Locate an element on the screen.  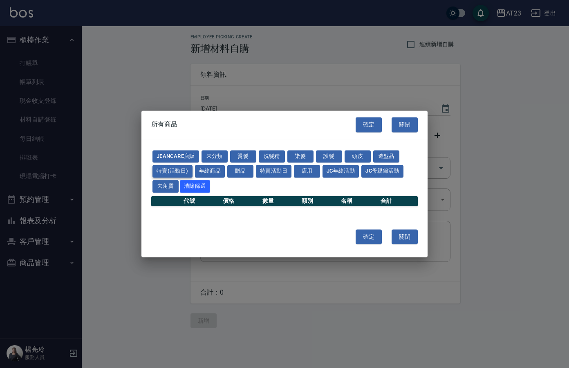
button: 年終商品 is located at coordinates (210, 172).